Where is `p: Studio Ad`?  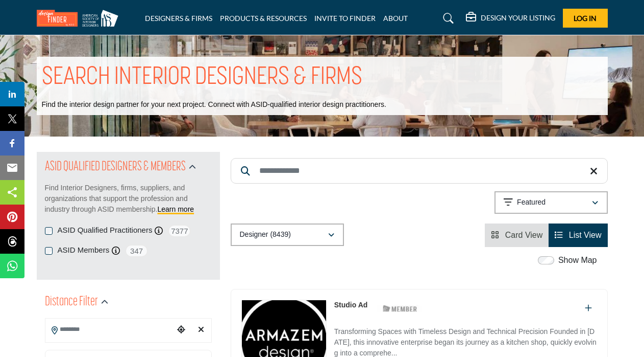 p: Studio Ad is located at coordinates (351, 305).